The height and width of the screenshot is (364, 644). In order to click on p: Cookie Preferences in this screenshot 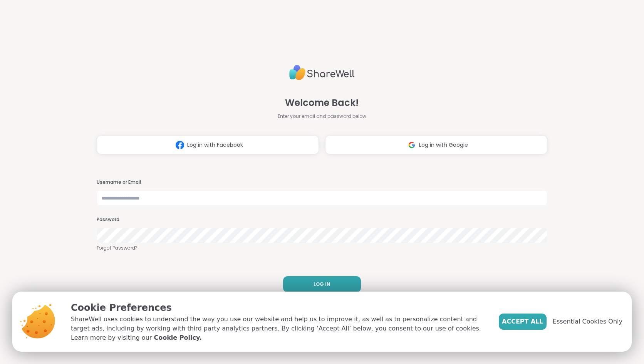, I will do `click(279, 308)`.